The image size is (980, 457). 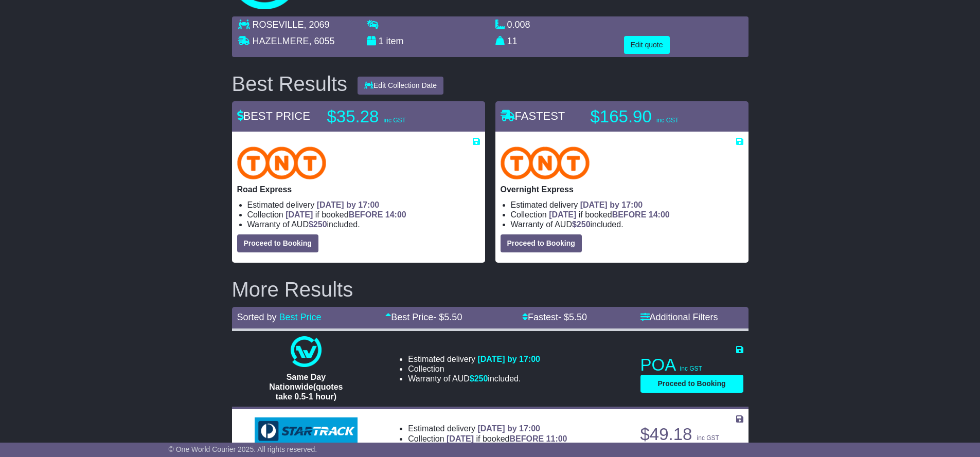 I want to click on a: Fastest- $5.50, so click(x=555, y=317).